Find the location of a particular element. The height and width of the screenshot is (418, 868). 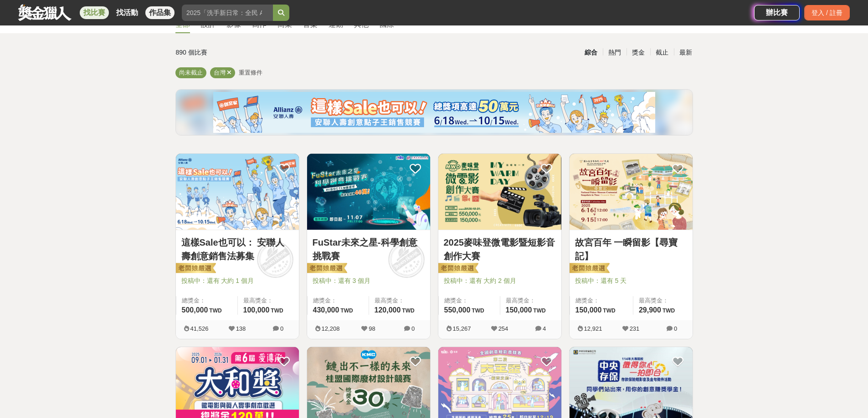

span: 98 is located at coordinates (372, 329).